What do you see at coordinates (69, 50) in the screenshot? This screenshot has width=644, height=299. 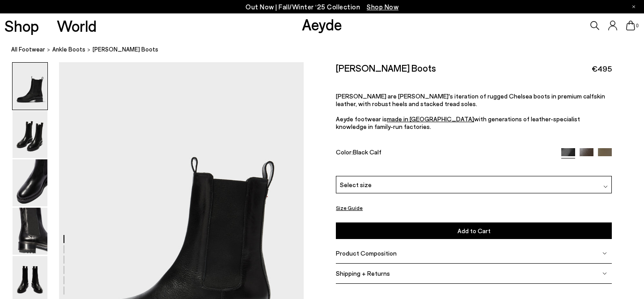 I see `span: ankle boots` at bounding box center [69, 50].